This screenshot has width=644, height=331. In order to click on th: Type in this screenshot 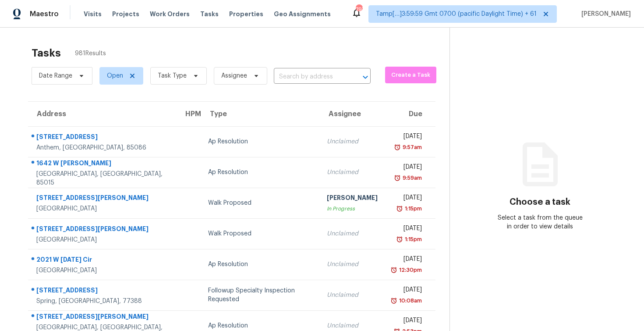, I will do `click(260, 114)`.